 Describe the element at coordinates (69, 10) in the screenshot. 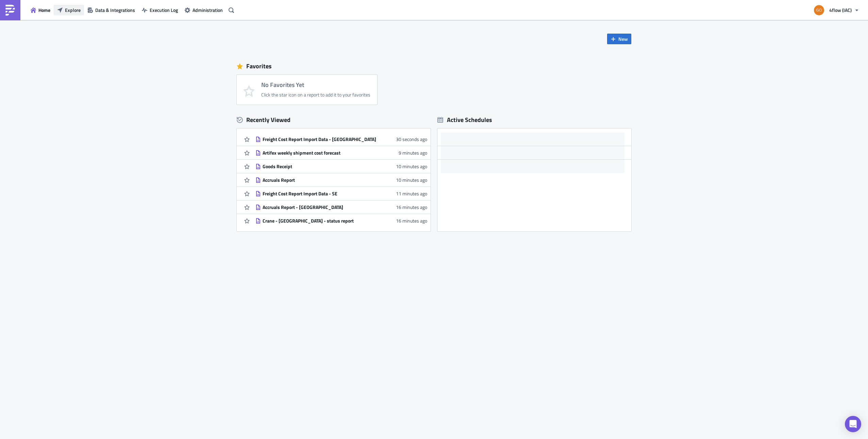

I see `button: Explore` at that location.